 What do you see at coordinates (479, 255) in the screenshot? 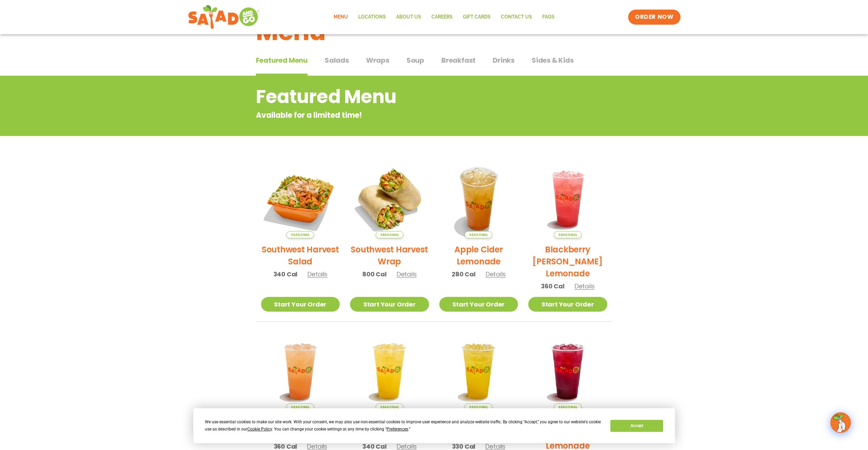
I see `h2: Apple Cider Lemonade` at bounding box center [479, 255].